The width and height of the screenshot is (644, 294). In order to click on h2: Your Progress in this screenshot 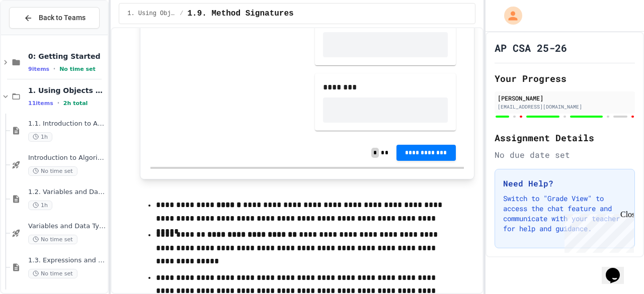, I will do `click(564, 79)`.